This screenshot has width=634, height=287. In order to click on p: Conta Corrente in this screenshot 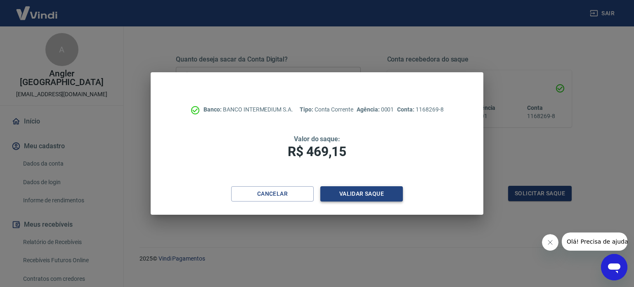, I will do `click(327, 109)`.